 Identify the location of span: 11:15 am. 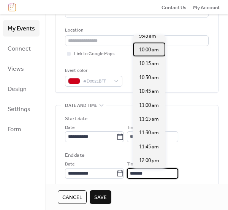
(149, 119).